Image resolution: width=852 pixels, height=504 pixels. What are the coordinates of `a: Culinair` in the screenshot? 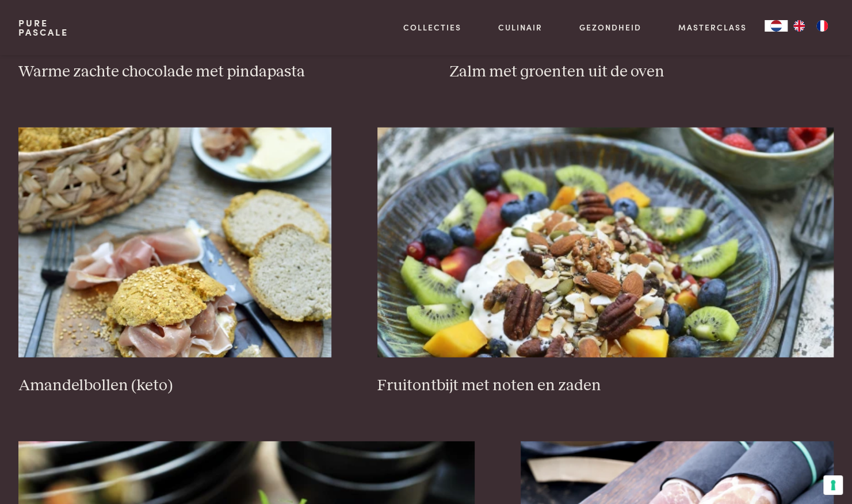 It's located at (520, 27).